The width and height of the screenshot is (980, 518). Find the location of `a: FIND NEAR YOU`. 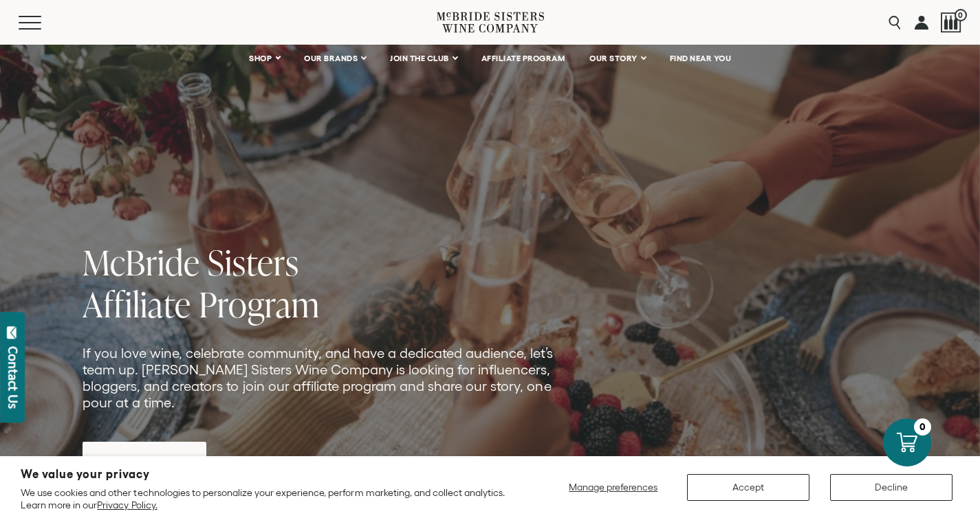

a: FIND NEAR YOU is located at coordinates (701, 58).